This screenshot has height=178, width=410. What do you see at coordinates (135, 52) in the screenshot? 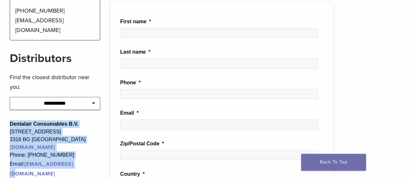
I see `label: Last name` at bounding box center [135, 52].